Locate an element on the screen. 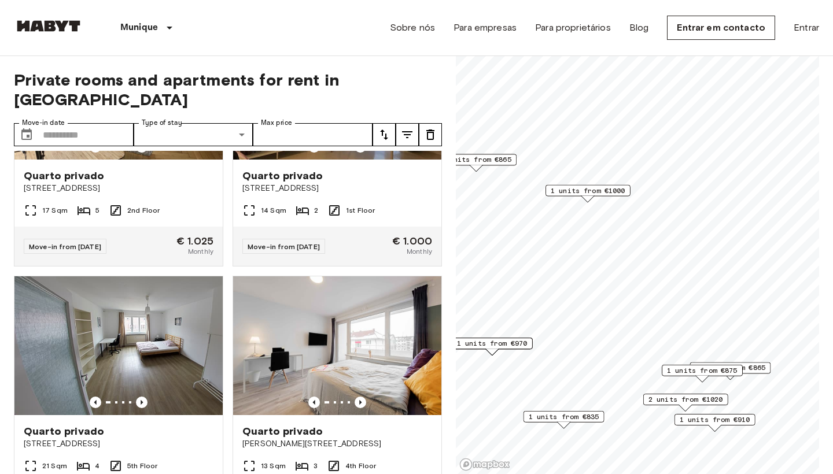 This screenshot has height=474, width=833. img: Habyt is located at coordinates (49, 26).